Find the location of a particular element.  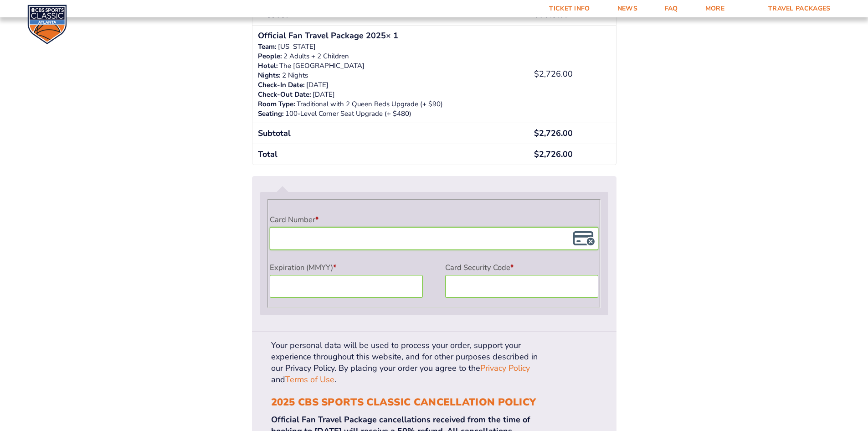

h3: 2025 CBS Sports Classic Cancellation Policy is located at coordinates (406, 402).